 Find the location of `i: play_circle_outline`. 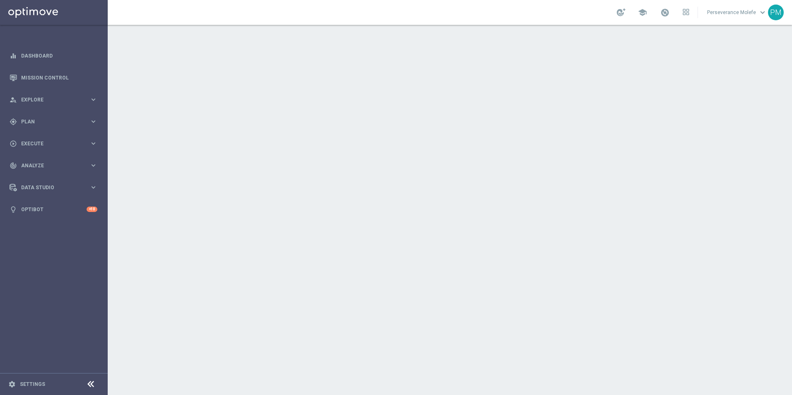

i: play_circle_outline is located at coordinates (13, 144).